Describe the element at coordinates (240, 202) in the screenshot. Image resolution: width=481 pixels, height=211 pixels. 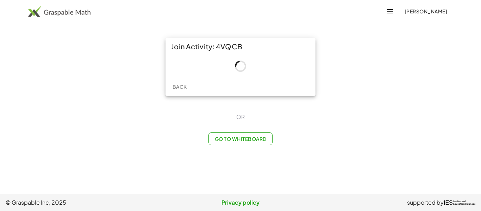
I see `a: Privacy policy` at that location.